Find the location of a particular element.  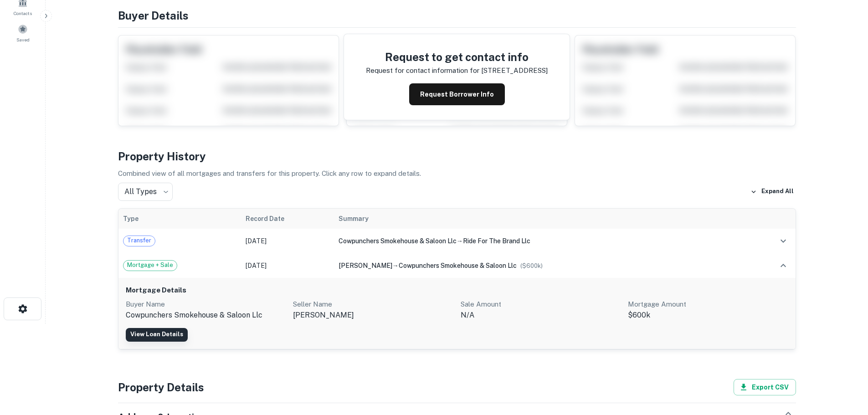

span: Transfer is located at coordinates (139, 241).